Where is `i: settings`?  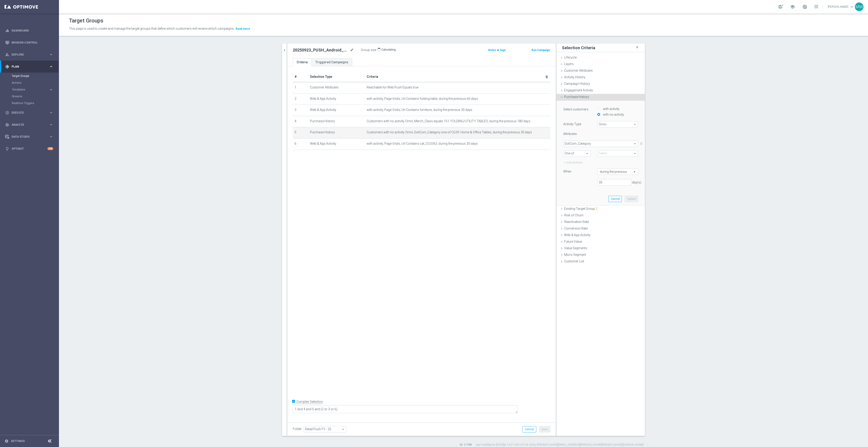
i: settings is located at coordinates (6, 441).